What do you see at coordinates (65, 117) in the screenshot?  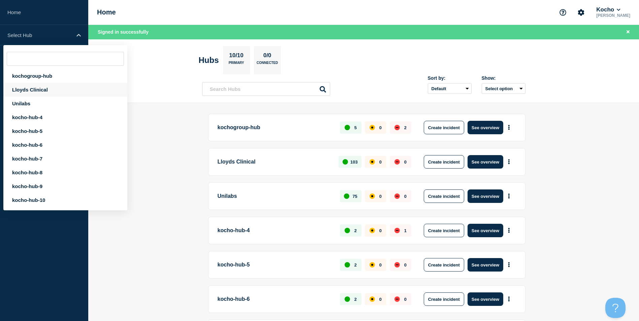 I see `div: kocho-hub-4` at bounding box center [65, 117].